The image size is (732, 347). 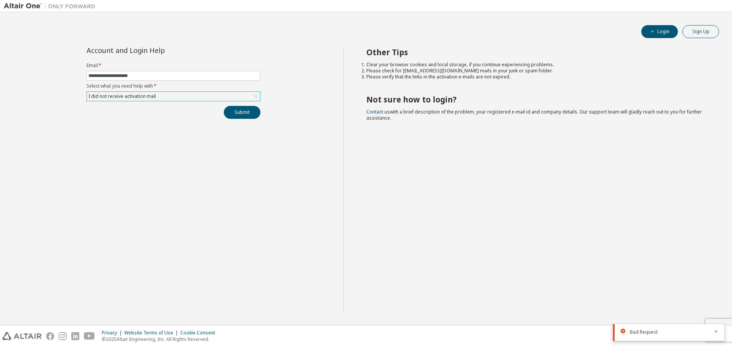 What do you see at coordinates (160, 339) in the screenshot?
I see `p: © 2025 Altair Engineering, Inc. All Rights Reserved.` at bounding box center [160, 339].